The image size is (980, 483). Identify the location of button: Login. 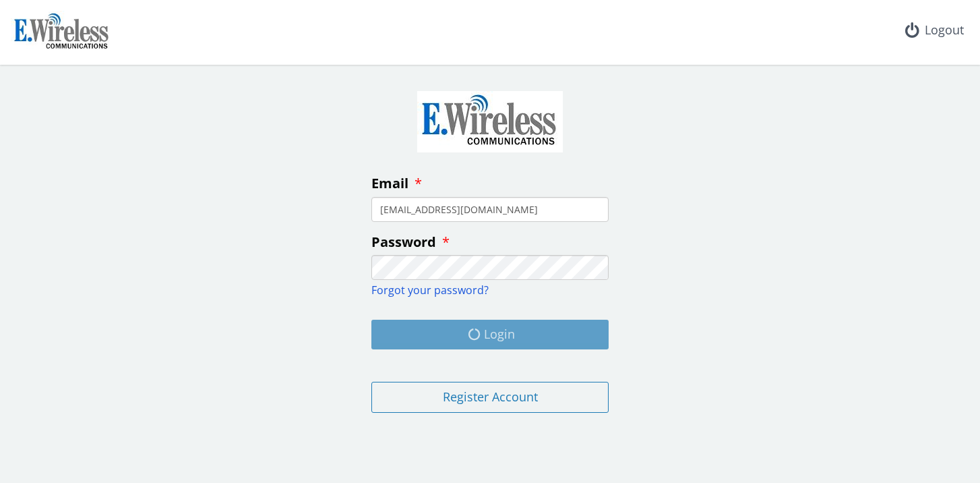
(490, 335).